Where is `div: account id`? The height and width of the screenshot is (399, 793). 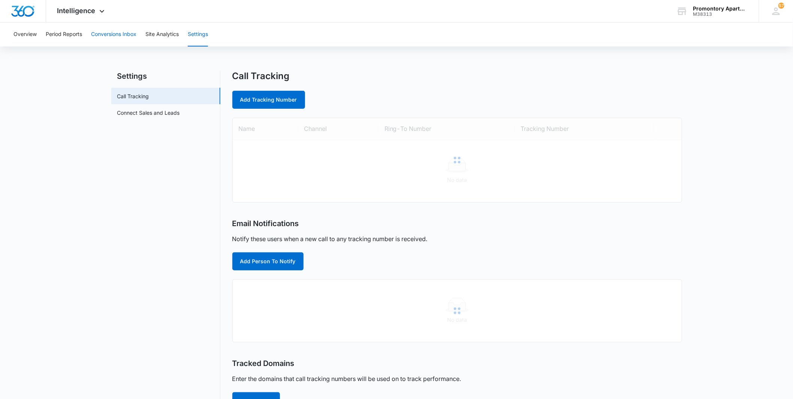 div: account id is located at coordinates (721, 14).